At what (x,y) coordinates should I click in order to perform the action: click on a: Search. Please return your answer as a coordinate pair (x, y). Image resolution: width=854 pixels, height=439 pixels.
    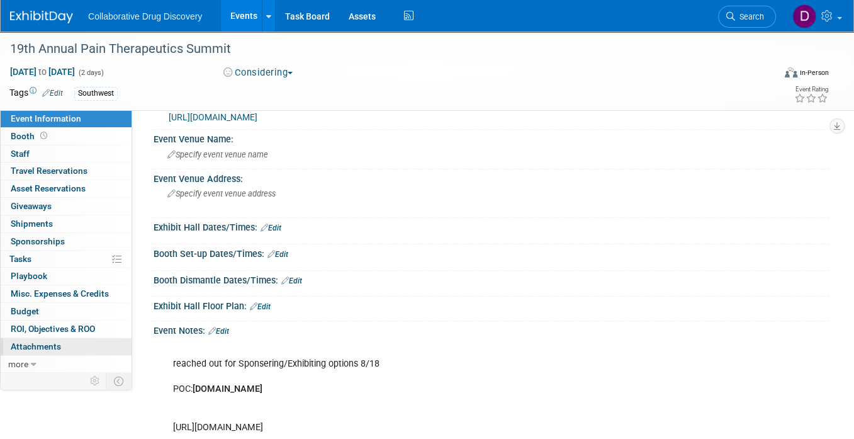
    Looking at the image, I should click on (747, 16).